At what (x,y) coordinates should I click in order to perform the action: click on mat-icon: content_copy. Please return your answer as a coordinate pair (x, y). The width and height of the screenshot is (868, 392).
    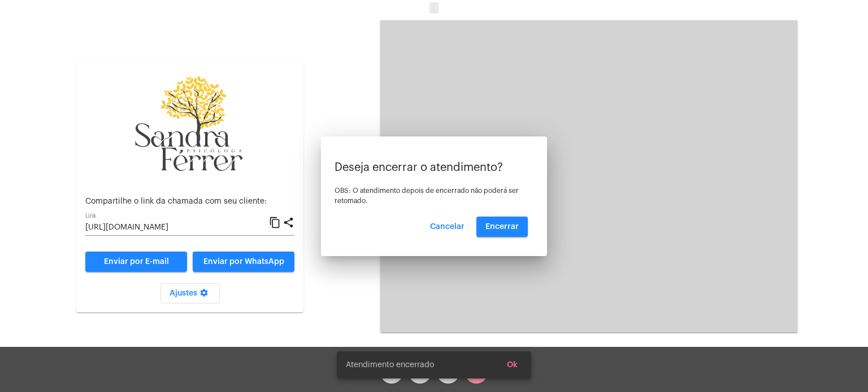
    Looking at the image, I should click on (275, 223).